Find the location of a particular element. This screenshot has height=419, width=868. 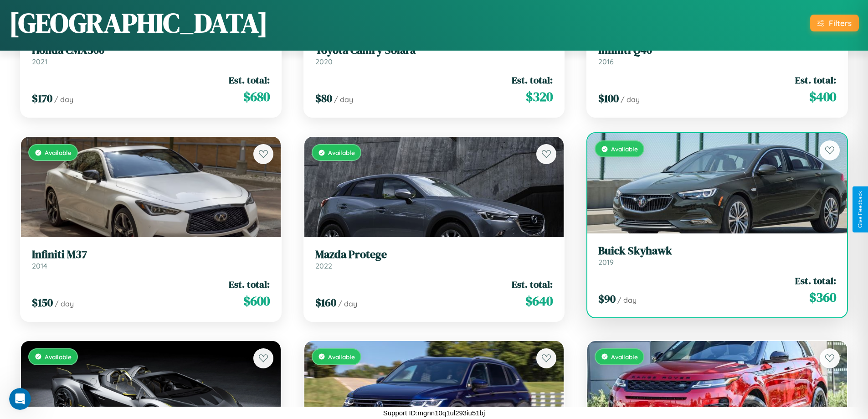

p: Support ID: mgnn10q1ul293iu51bj is located at coordinates (434, 413).